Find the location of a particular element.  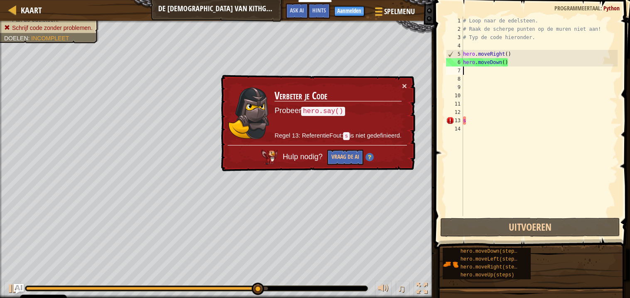

span: Doelen is located at coordinates (16, 38).